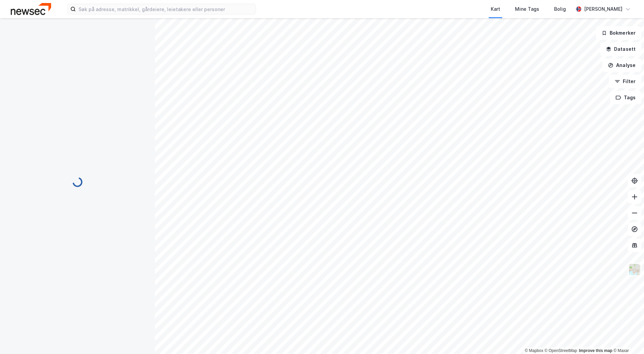 The height and width of the screenshot is (354, 644). What do you see at coordinates (166, 9) in the screenshot?
I see `input: Søk på adresse, matrikkel, gårdeiere, leietakere eller personer` at bounding box center [166, 9].